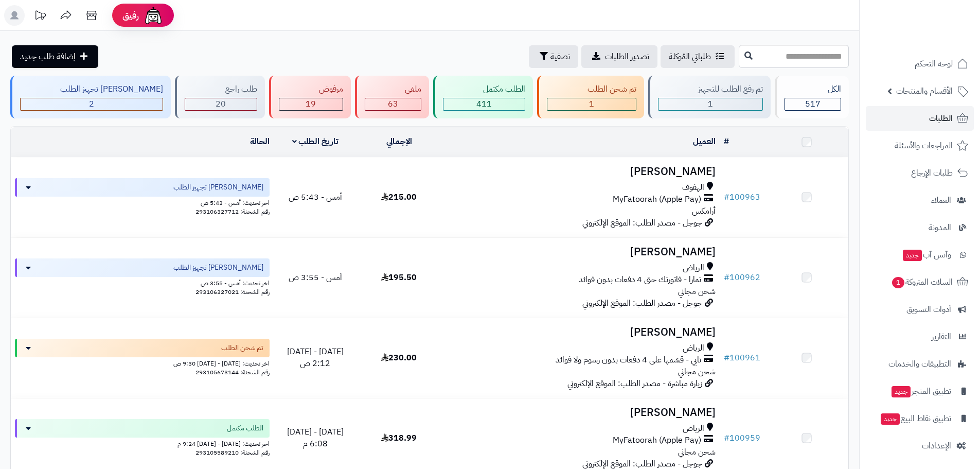 This screenshot has height=469, width=980. I want to click on span: أمس - 5:43 ص, so click(316, 197).